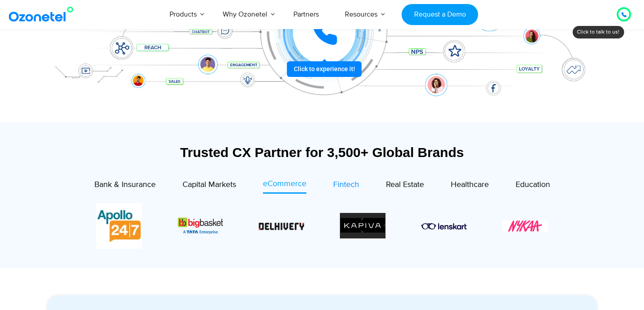 The height and width of the screenshot is (310, 644). What do you see at coordinates (440, 14) in the screenshot?
I see `a: Request a Demo` at bounding box center [440, 14].